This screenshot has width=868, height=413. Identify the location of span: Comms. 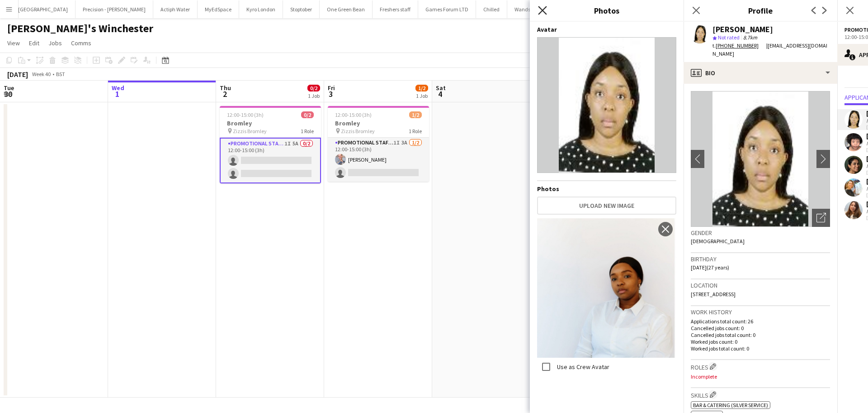
(81, 43).